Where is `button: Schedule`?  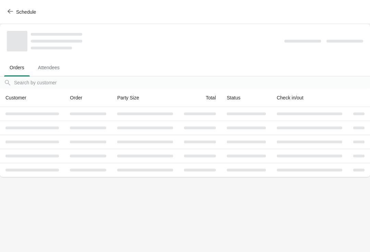 button: Schedule is located at coordinates (22, 12).